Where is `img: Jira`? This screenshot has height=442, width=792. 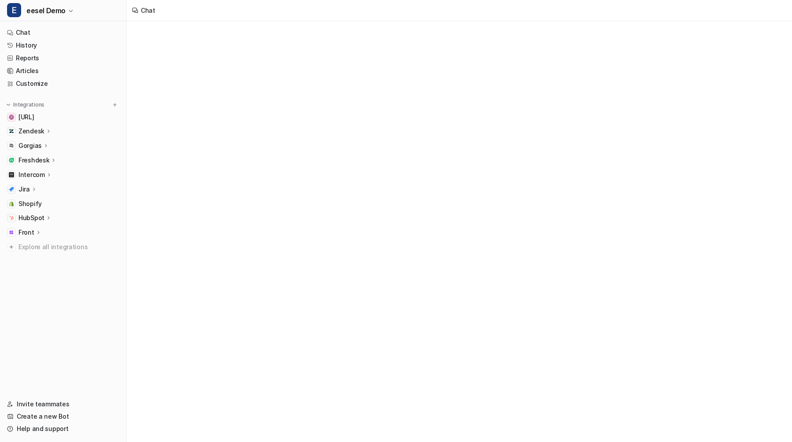
img: Jira is located at coordinates (11, 189).